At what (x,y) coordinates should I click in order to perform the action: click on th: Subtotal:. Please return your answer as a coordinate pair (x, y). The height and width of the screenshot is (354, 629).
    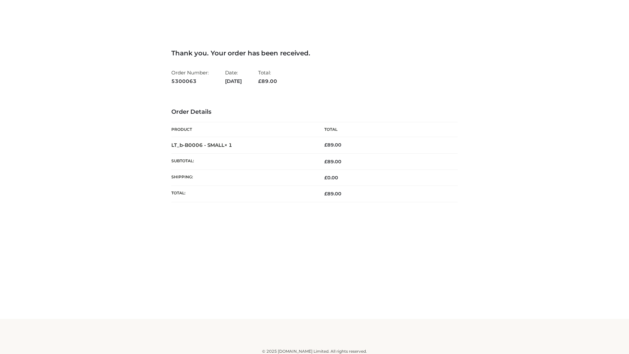
    Looking at the image, I should click on (243, 161).